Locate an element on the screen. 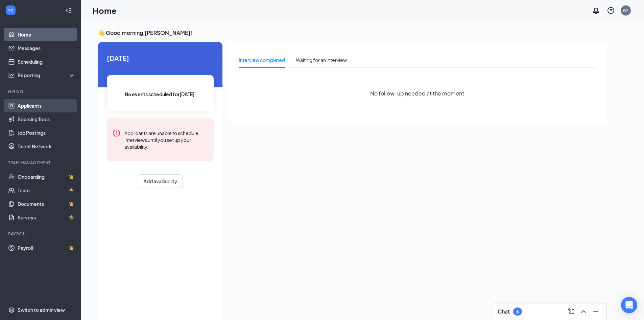  button: Add availability is located at coordinates (160, 181).